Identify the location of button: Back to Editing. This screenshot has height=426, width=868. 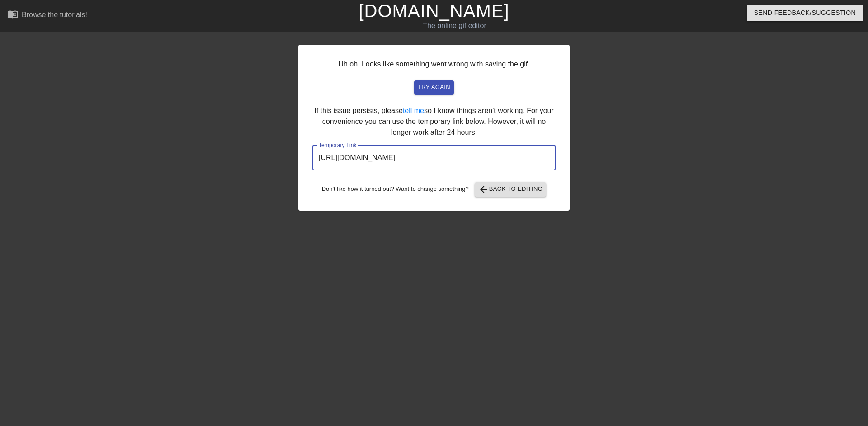
(511, 189).